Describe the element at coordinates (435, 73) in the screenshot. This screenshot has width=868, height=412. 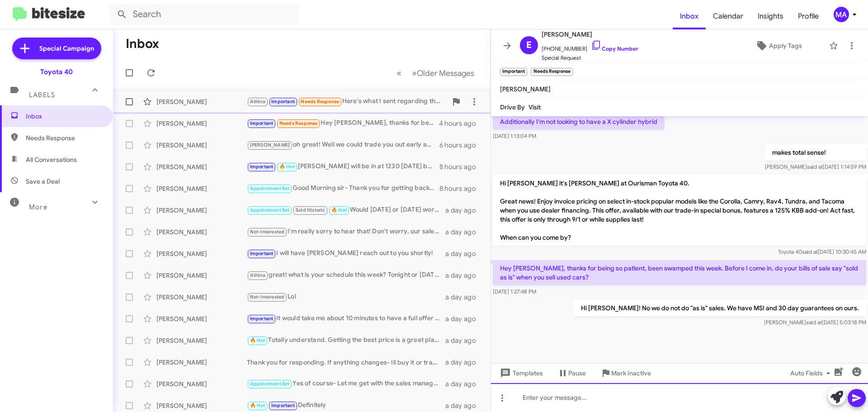
I see `nav: Page navigation example` at that location.